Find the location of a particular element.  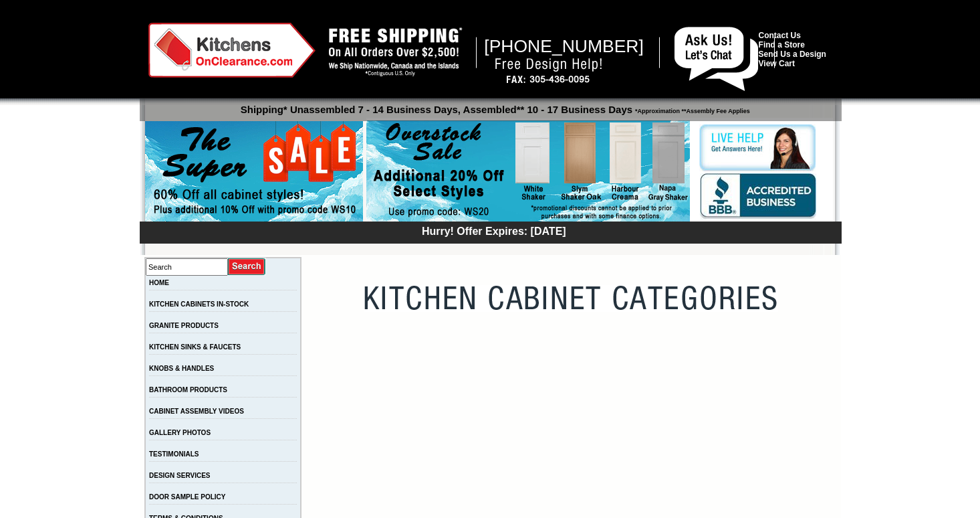

a: GALLERY PHOTOS is located at coordinates (180, 432).